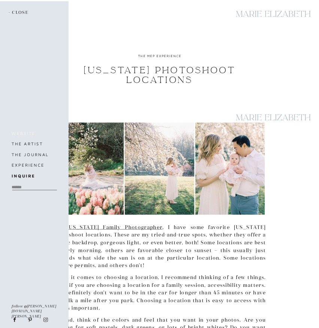 The image size is (319, 328). What do you see at coordinates (34, 134) in the screenshot?
I see `a: website` at bounding box center [34, 134].